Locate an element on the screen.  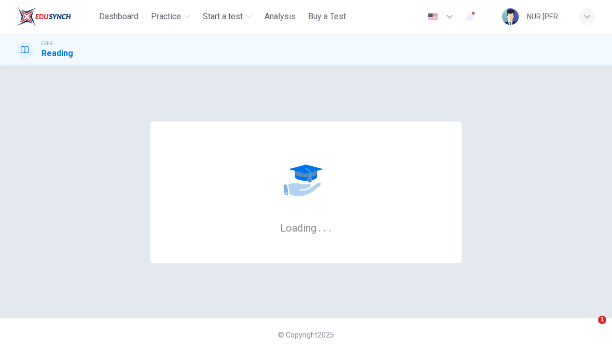
img: en is located at coordinates (433, 17).